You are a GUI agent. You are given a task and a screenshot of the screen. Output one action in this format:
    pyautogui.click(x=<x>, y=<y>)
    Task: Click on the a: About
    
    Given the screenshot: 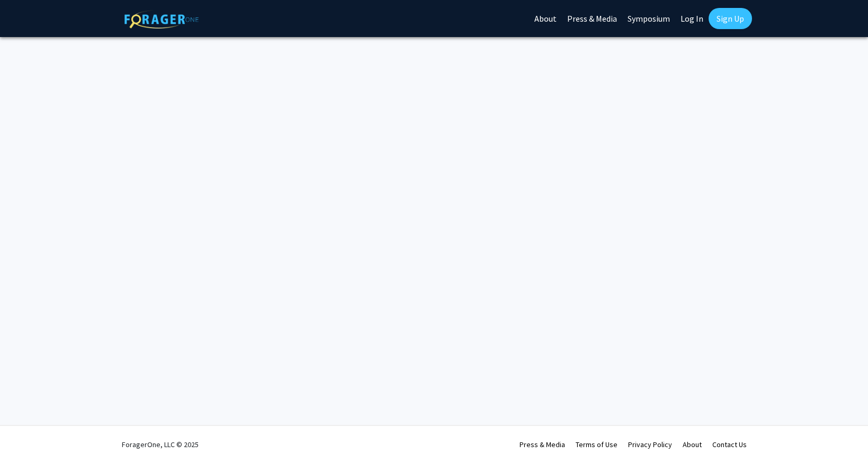 What is the action you would take?
    pyautogui.click(x=692, y=445)
    